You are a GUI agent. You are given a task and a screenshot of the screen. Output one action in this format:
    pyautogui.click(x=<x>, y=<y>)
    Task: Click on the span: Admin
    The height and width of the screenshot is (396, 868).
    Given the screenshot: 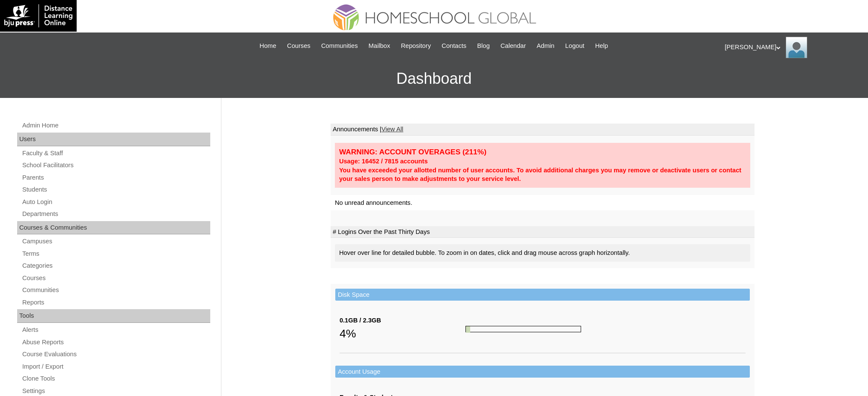 What is the action you would take?
    pyautogui.click(x=545, y=46)
    